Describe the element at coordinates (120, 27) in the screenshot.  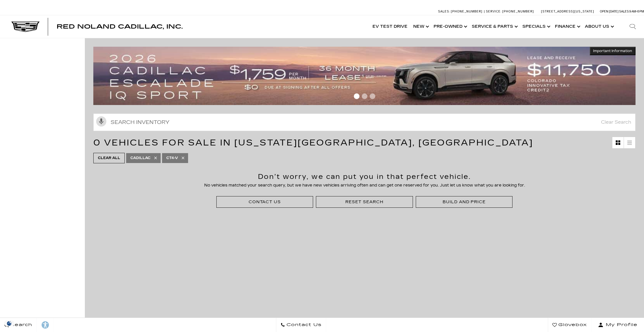
I see `span: Red Noland Cadillac, Inc.` at that location.